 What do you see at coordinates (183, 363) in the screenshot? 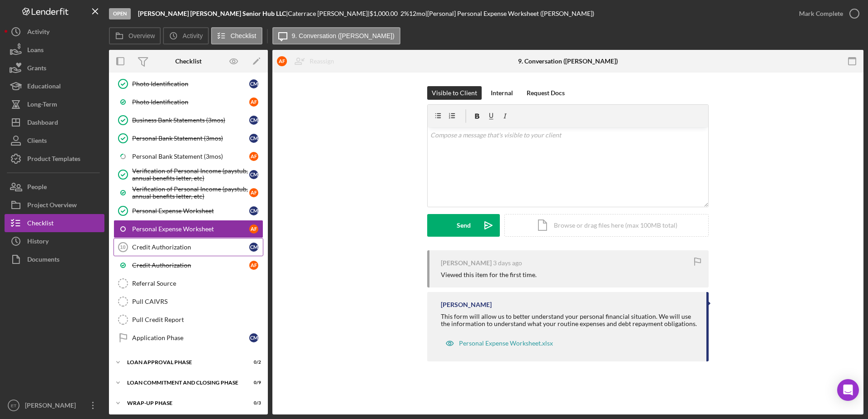
I see `div: Loan Approval Phase` at bounding box center [183, 363].